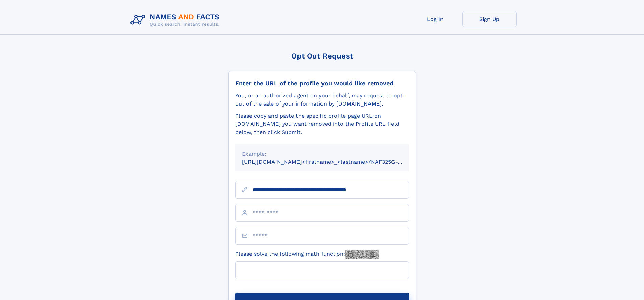 The width and height of the screenshot is (644, 300). Describe the element at coordinates (436, 19) in the screenshot. I see `a: Log In` at that location.